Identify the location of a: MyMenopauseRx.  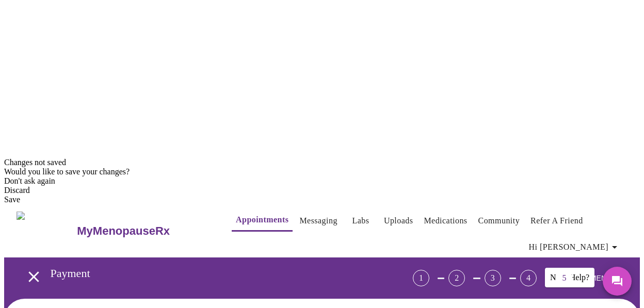
(144, 231).